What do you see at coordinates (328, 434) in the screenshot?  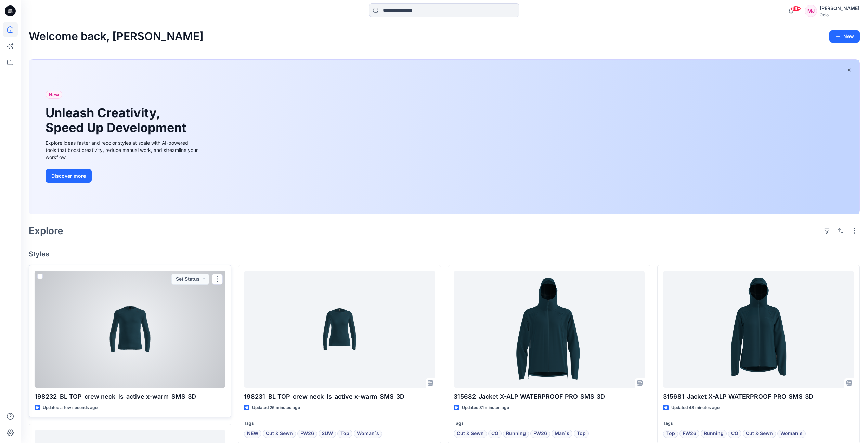 I see `span: SUW` at bounding box center [328, 434].